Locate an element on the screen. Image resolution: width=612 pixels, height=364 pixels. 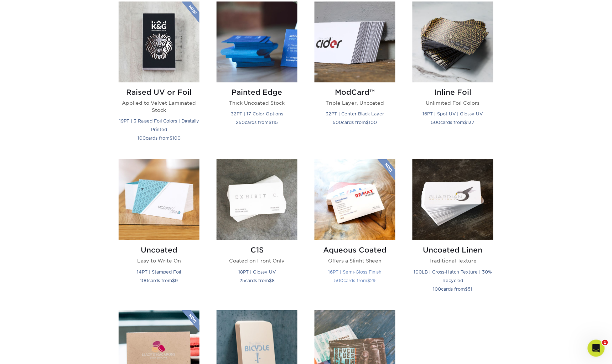
h2: Inline Foil is located at coordinates (453, 92).